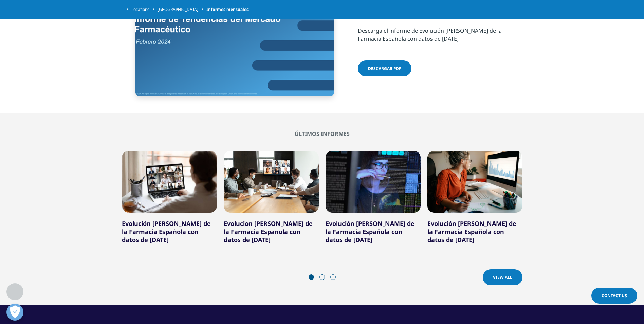  Describe the element at coordinates (271, 197) in the screenshot. I see `div: 2 / 12` at that location.